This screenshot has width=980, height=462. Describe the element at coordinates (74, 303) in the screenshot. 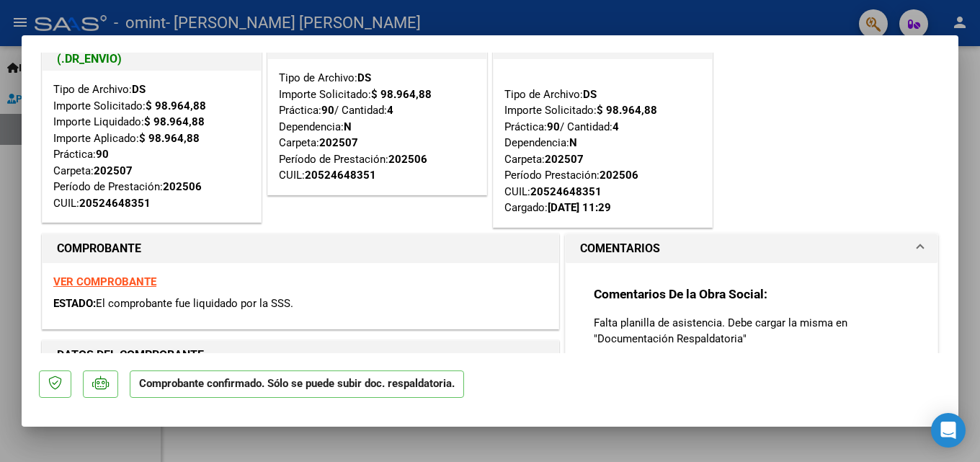

I see `span: ESTADO:` at that location.